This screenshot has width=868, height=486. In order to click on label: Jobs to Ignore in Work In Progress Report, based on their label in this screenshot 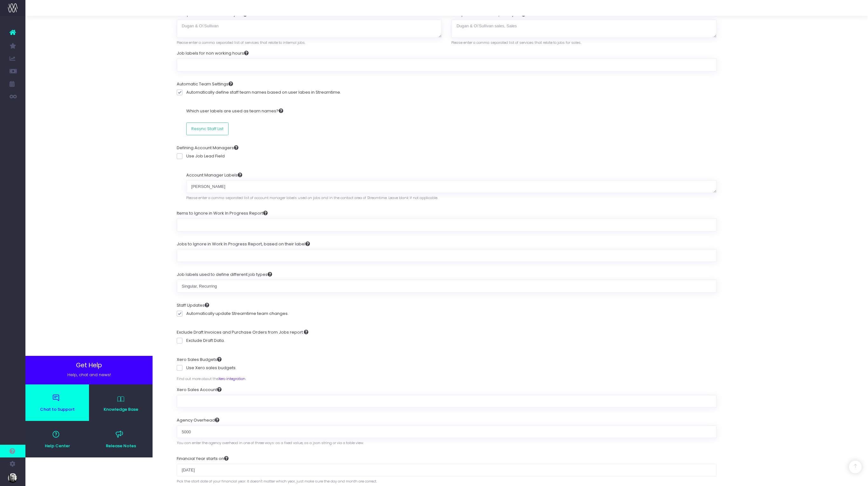, I will do `click(243, 244)`.